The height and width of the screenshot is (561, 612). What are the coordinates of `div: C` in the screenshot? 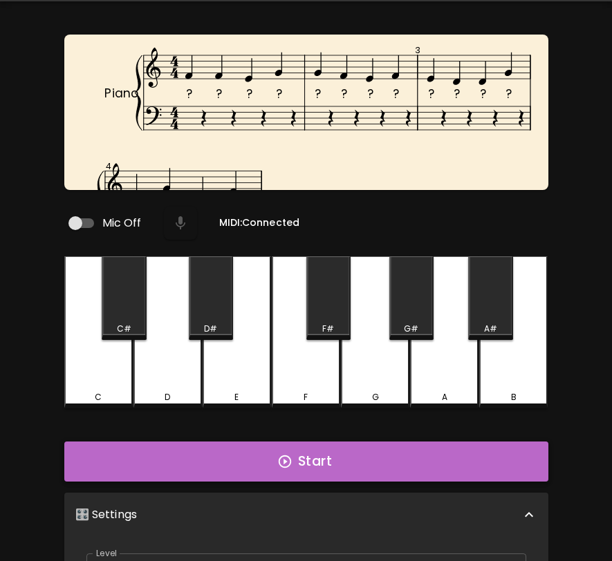 It's located at (98, 397).